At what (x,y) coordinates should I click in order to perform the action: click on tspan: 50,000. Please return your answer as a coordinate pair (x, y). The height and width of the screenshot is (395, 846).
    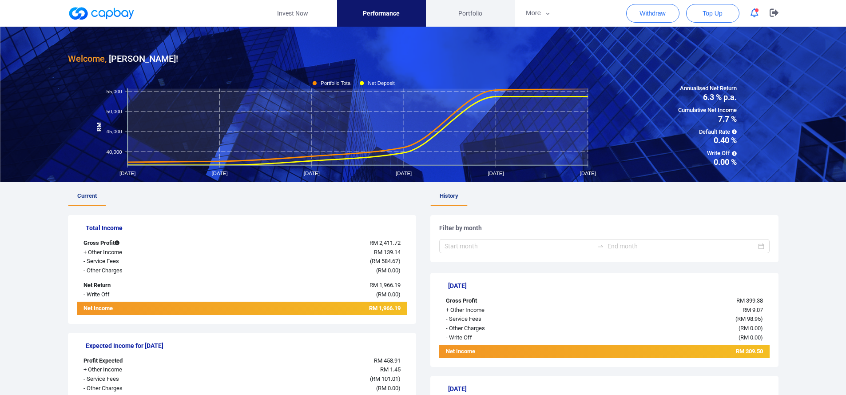
    Looking at the image, I should click on (114, 111).